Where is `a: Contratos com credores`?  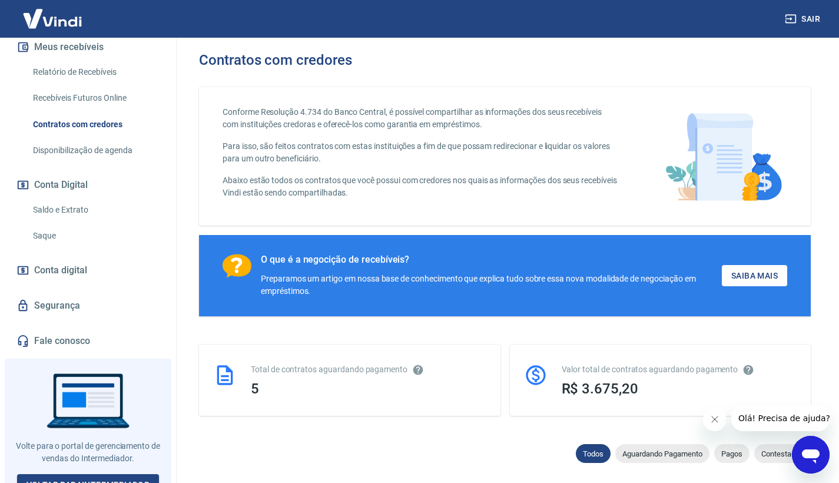 a: Contratos com credores is located at coordinates (95, 124).